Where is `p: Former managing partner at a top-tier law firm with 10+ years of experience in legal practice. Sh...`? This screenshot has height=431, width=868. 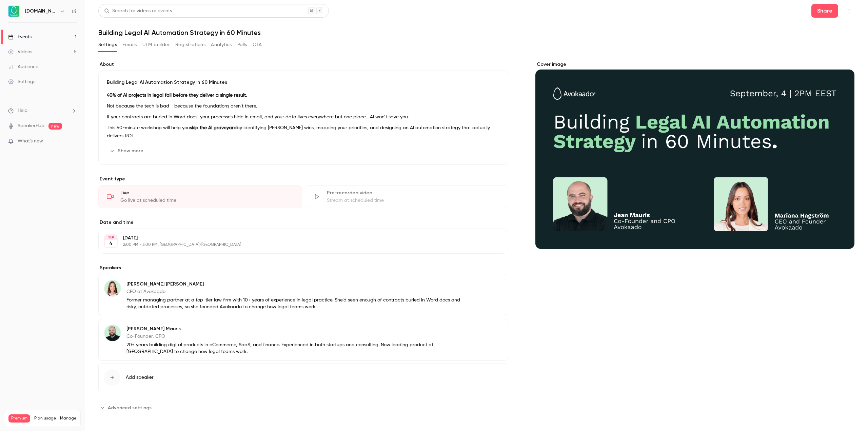 p: Former managing partner at a top-tier law firm with 10+ years of experience in legal practice. Sh... is located at coordinates (295, 304).